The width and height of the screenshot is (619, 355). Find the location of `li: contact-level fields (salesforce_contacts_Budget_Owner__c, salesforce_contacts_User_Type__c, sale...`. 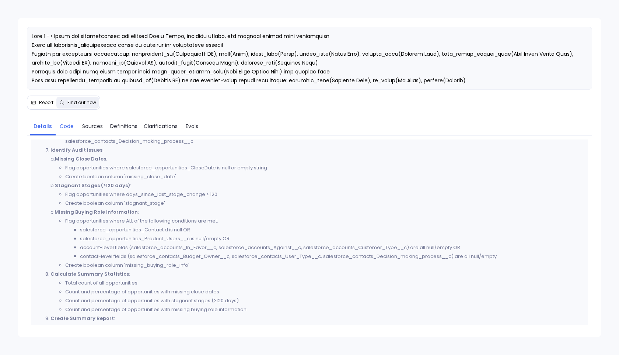

li: contact-level fields (salesforce_contacts_Budget_Owner__c, salesforce_contacts_User_Type__c, sale... is located at coordinates (332, 256).